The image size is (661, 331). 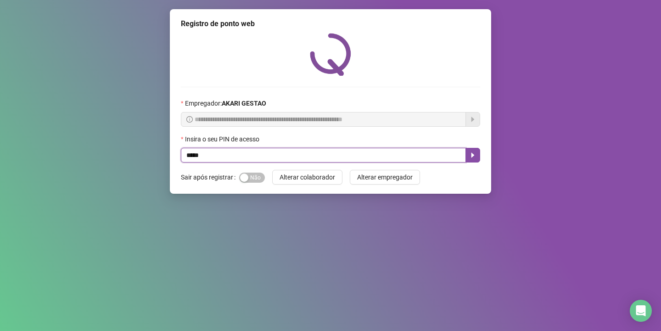 I want to click on span: Empregador :, so click(x=226, y=103).